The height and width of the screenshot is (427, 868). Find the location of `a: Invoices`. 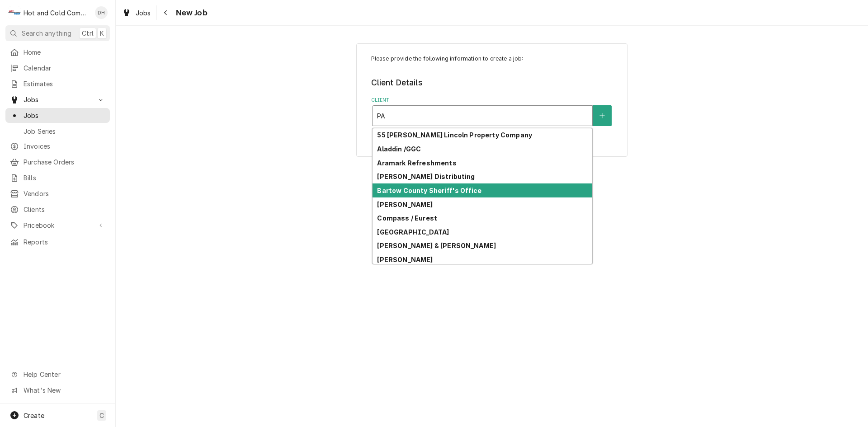

a: Invoices is located at coordinates (57, 146).